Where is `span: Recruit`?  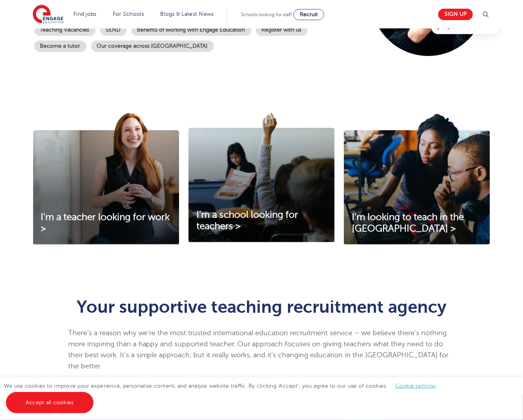 span: Recruit is located at coordinates (309, 14).